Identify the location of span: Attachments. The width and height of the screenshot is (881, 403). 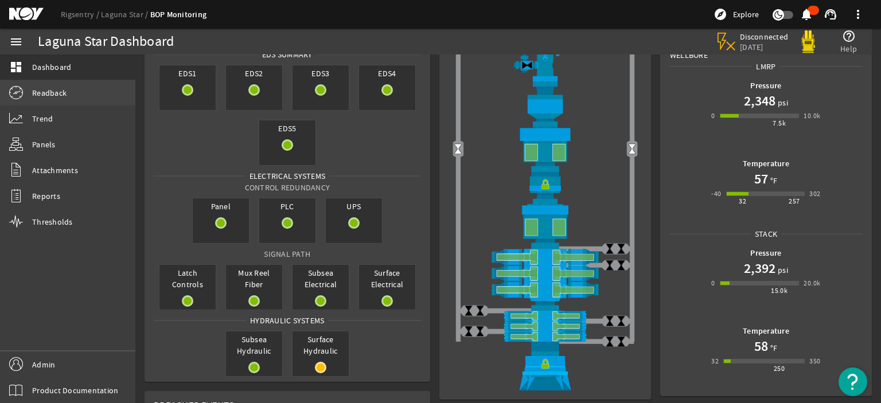
(55, 170).